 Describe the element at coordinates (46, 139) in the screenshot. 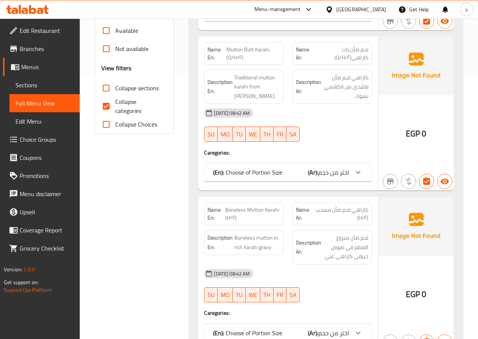

I see `span: Choice Groups` at that location.